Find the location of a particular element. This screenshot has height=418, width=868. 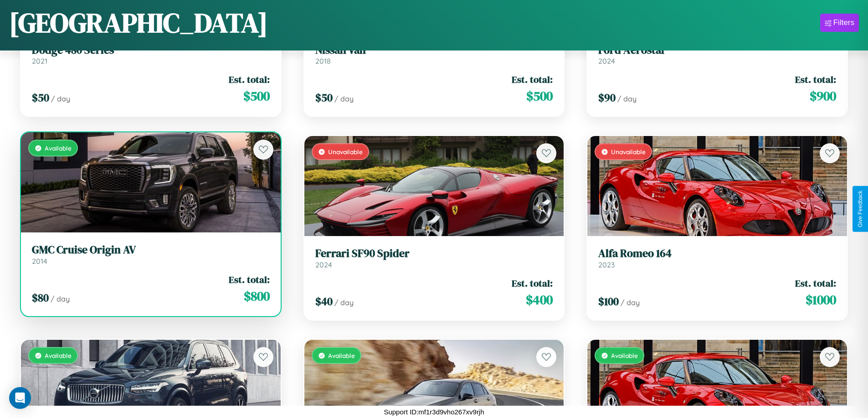

span: 2014 is located at coordinates (40, 261).